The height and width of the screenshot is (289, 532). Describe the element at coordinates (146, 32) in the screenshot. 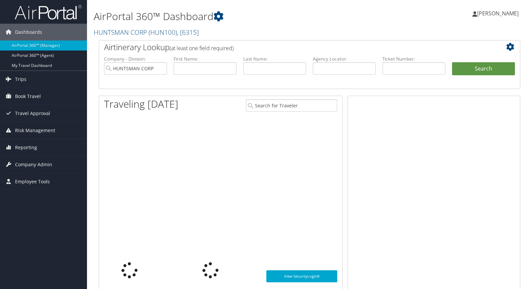

I see `a: HUNTSMAN CORP` at that location.